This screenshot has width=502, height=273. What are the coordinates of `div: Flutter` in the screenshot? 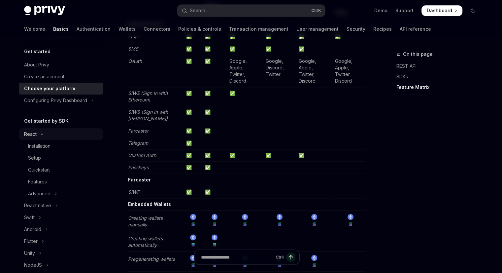 It's located at (31, 241).